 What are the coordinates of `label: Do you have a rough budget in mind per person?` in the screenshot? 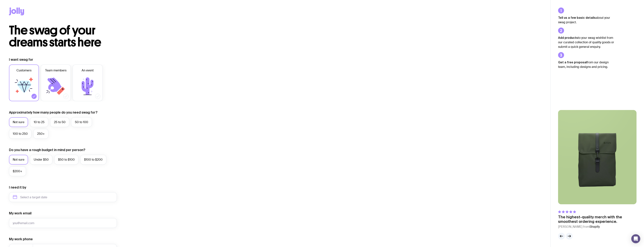 It's located at (47, 150).